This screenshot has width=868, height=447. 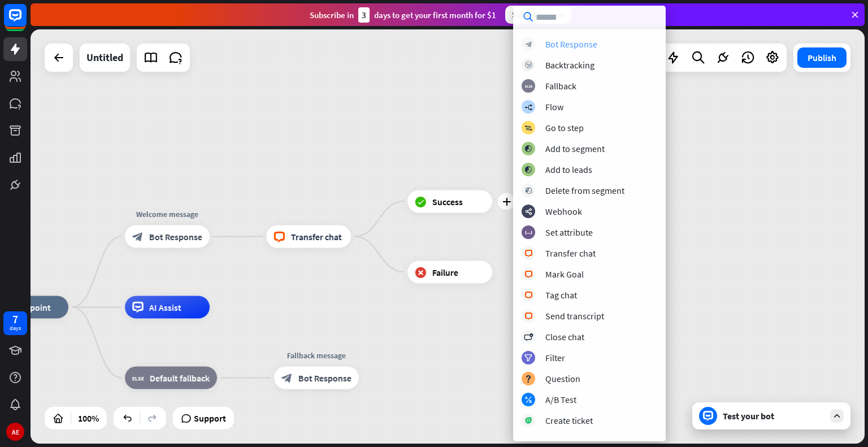 I want to click on div: Set attribute, so click(x=569, y=232).